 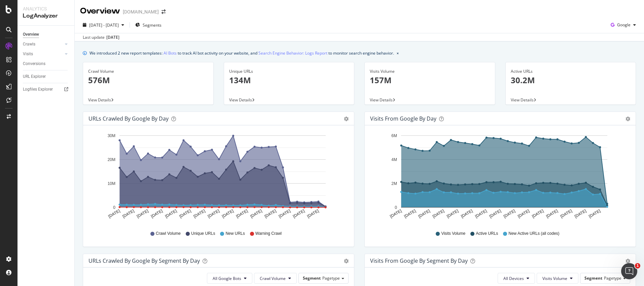 I want to click on div: Visits from Google by day, so click(x=403, y=119).